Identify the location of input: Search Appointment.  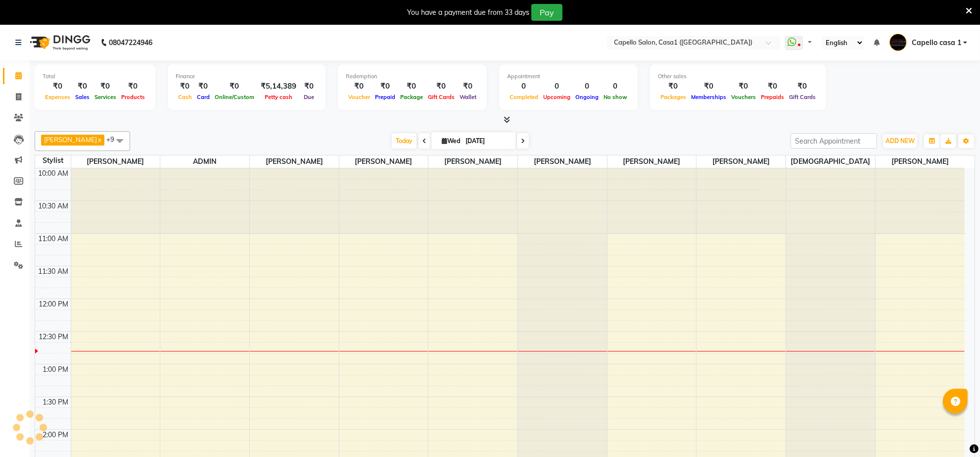
(833, 141).